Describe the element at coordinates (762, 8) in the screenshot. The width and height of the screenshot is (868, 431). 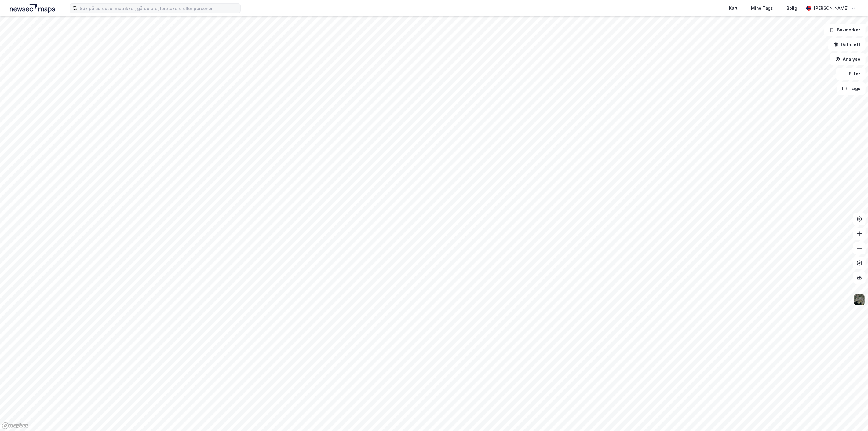
I see `div: Mine Tags` at that location.